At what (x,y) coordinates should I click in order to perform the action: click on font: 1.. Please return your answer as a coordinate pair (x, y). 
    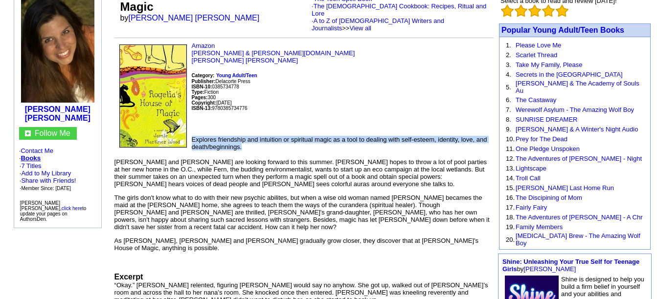
    Looking at the image, I should click on (508, 45).